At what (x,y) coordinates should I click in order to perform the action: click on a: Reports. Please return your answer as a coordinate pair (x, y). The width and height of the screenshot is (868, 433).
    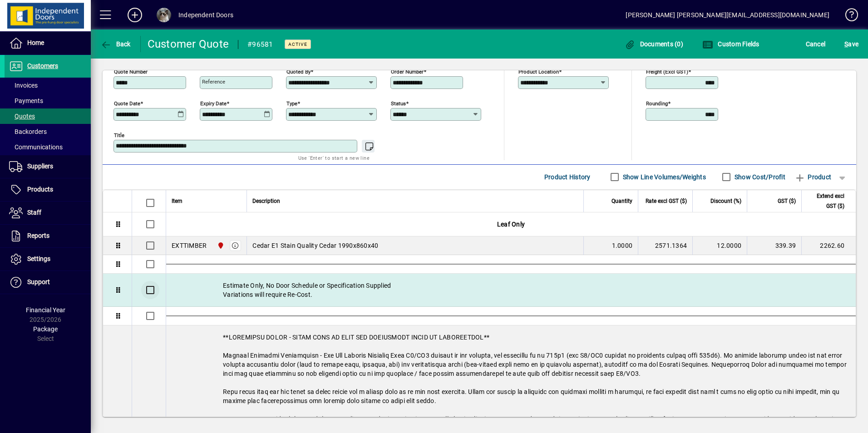
    Looking at the image, I should click on (48, 236).